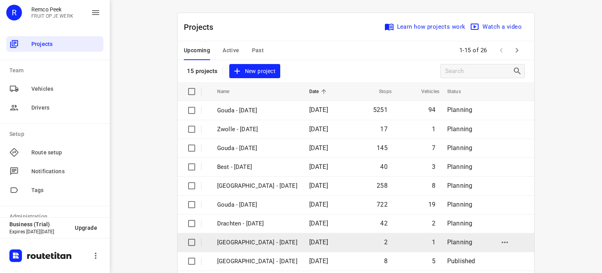 This screenshot has width=602, height=273. What do you see at coordinates (459, 91) in the screenshot?
I see `span: Status` at bounding box center [459, 91].